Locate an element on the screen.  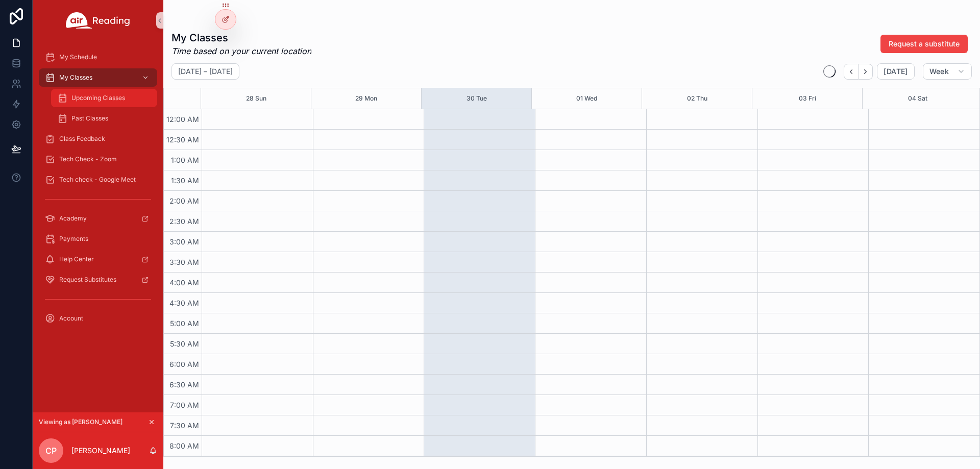
span: Class Feedback is located at coordinates (82, 139).